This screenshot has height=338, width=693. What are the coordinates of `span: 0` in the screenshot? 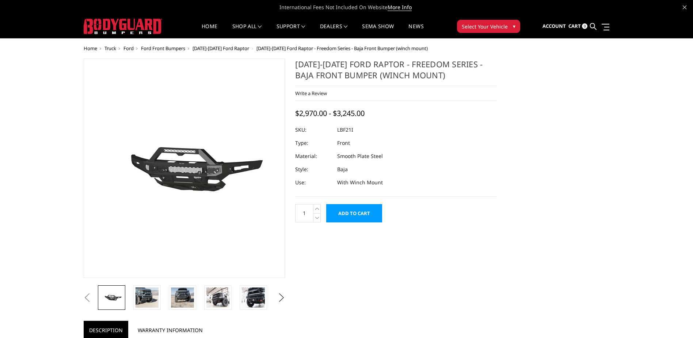 It's located at (584, 26).